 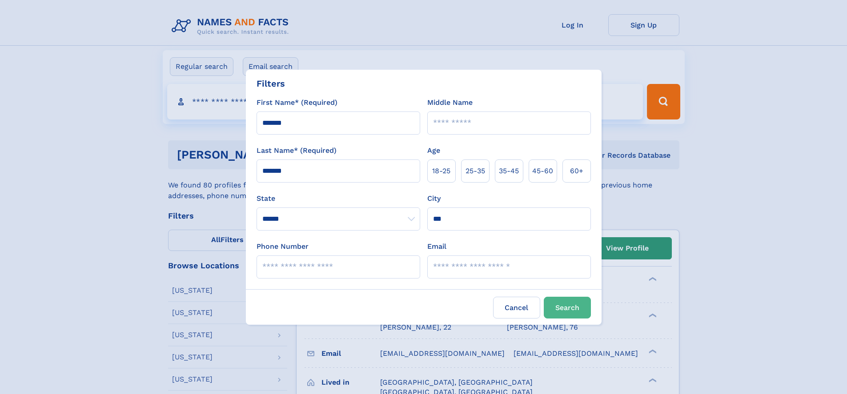 I want to click on span: 45‑60, so click(x=542, y=171).